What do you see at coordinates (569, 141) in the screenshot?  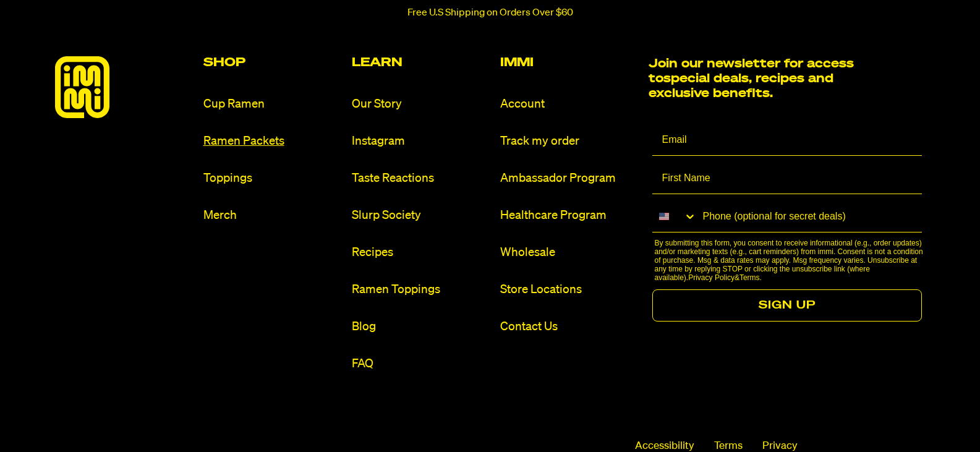 I see `a: Track my order` at bounding box center [569, 141].